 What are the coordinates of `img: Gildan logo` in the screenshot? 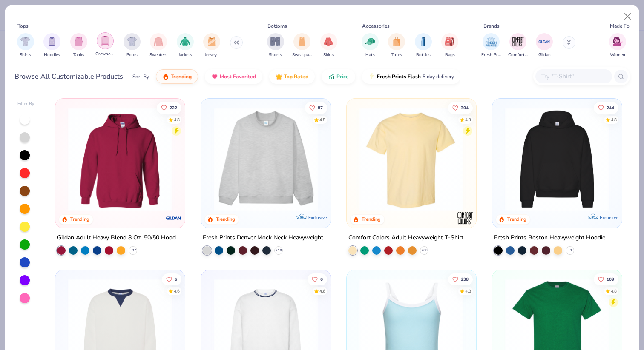 It's located at (173, 219).